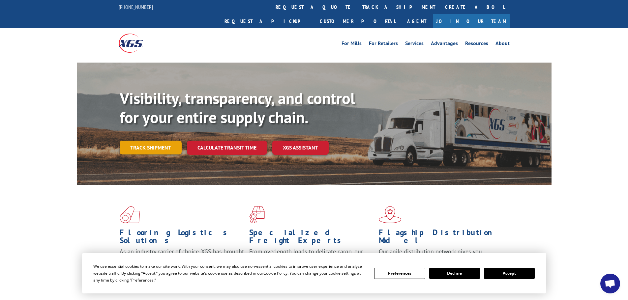 The width and height of the screenshot is (628, 300). I want to click on a: Agent, so click(417, 21).